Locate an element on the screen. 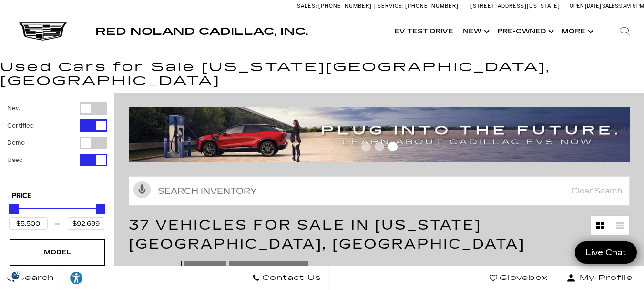 This screenshot has height=290, width=644. input: Search Inventory is located at coordinates (379, 191).